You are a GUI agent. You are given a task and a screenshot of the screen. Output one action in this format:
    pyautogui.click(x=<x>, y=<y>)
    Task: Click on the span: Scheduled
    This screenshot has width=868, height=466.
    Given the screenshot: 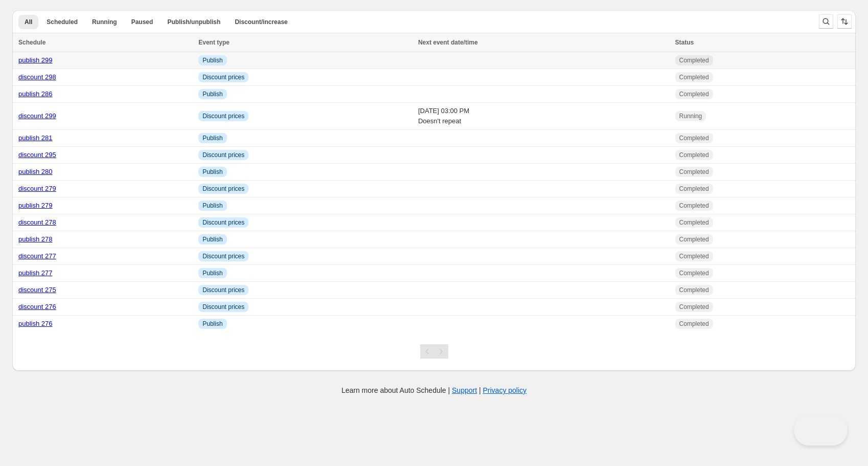 What is the action you would take?
    pyautogui.click(x=62, y=22)
    